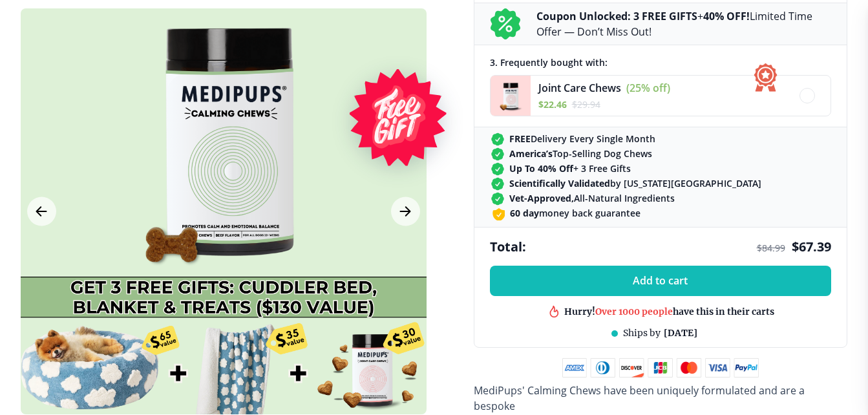  What do you see at coordinates (41, 210) in the screenshot?
I see `button: Previous Image` at bounding box center [41, 210].